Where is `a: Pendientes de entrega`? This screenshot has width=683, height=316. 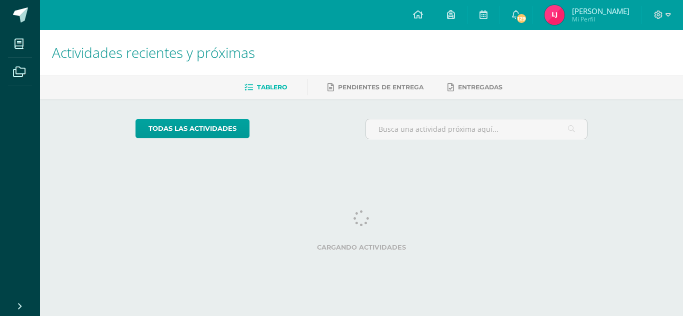 a: Pendientes de entrega is located at coordinates (375, 87).